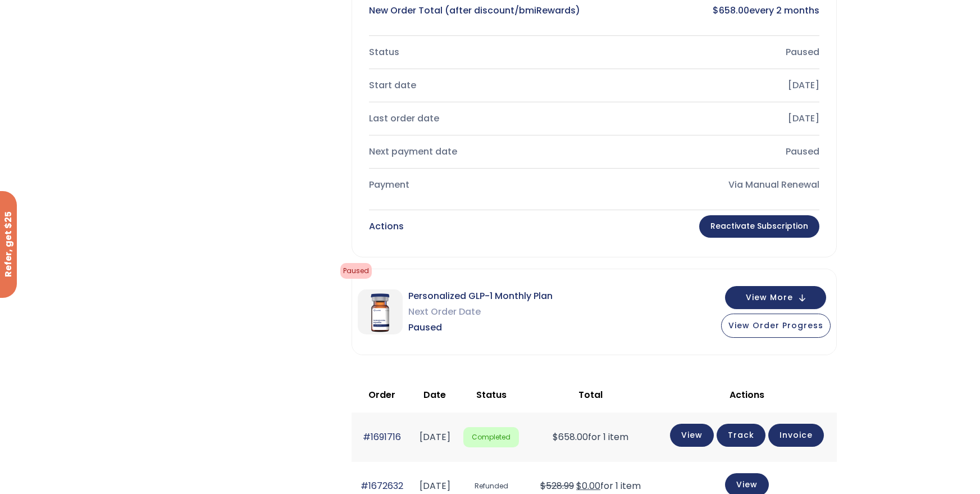  I want to click on td: for 1 item, so click(590, 437).